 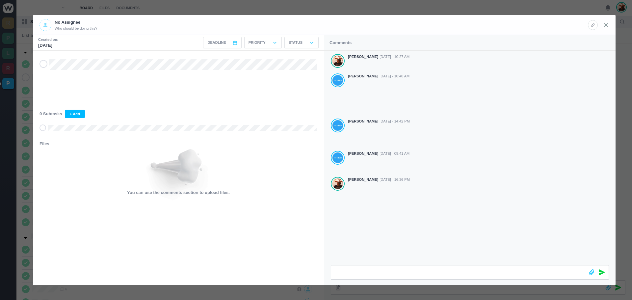 I want to click on p: Comments, so click(x=340, y=43).